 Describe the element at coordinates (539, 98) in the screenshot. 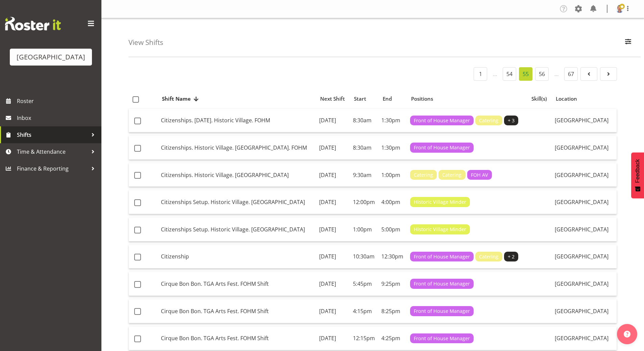

I see `span: Skill(s)` at that location.